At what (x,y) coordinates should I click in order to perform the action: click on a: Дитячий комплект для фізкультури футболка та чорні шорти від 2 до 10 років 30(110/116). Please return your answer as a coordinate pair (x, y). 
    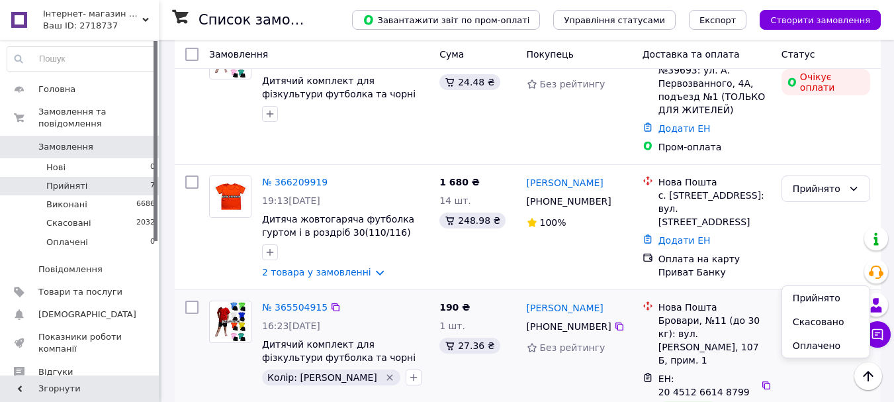
    Looking at the image, I should click on (339, 364).